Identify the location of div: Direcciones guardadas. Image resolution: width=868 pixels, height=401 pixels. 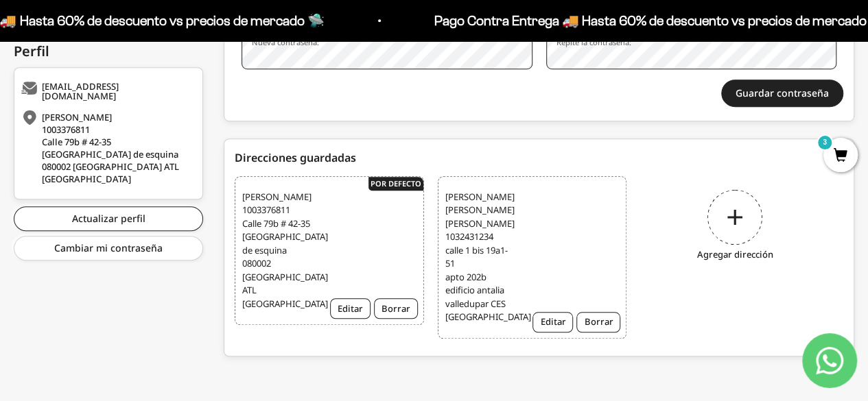
(539, 158).